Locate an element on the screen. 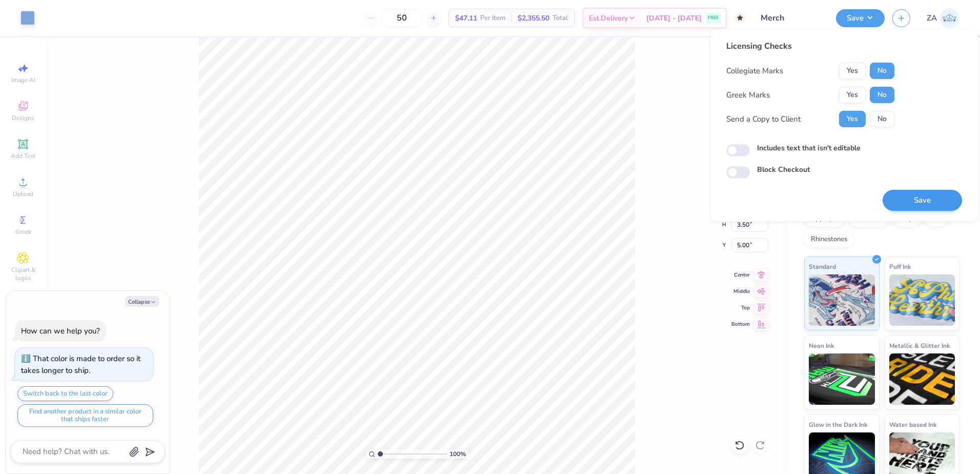 This screenshot has width=980, height=474. span: Metallic & Glitter Ink is located at coordinates (919, 345).